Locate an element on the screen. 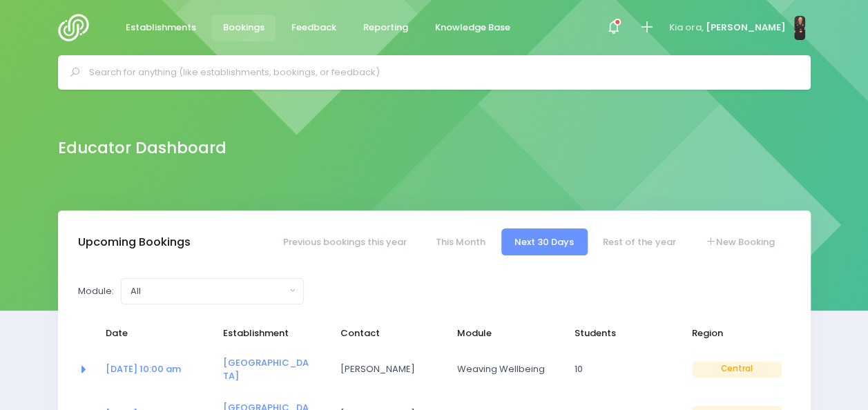 The height and width of the screenshot is (410, 868). span: Kia ora, is located at coordinates (686, 27).